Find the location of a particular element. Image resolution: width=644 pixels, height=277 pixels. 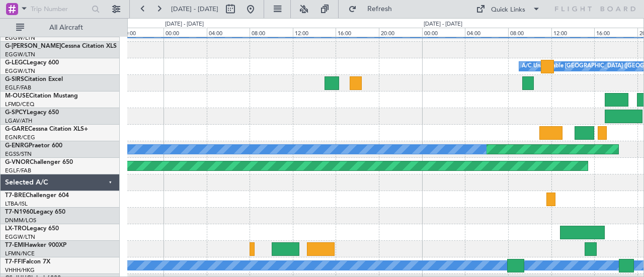

span: G-SPCY is located at coordinates (16, 112).